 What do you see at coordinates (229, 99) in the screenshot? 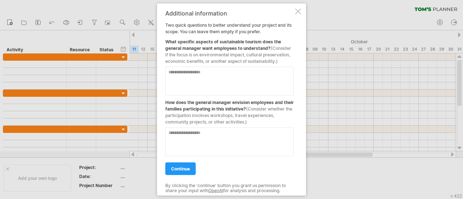
I see `div: Two quick questions to better understand your project and its scope. You can leave them empty if ...` at bounding box center [229, 99].